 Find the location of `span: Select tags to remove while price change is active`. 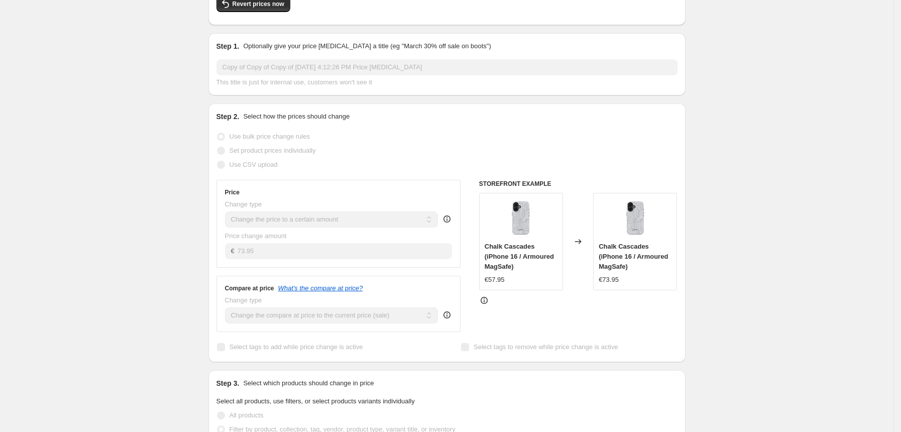

span: Select tags to remove while price change is active is located at coordinates (546, 347).